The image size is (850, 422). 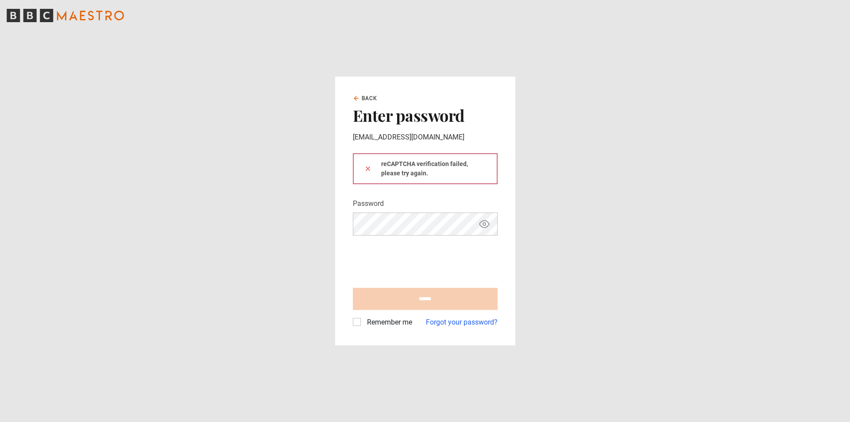 What do you see at coordinates (365, 98) in the screenshot?
I see `a: Back` at bounding box center [365, 98].